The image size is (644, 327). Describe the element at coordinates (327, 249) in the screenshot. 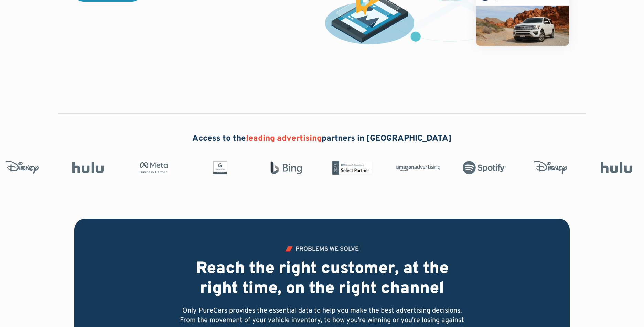

I see `div: PROBLEMS WE SOLVE` at that location.